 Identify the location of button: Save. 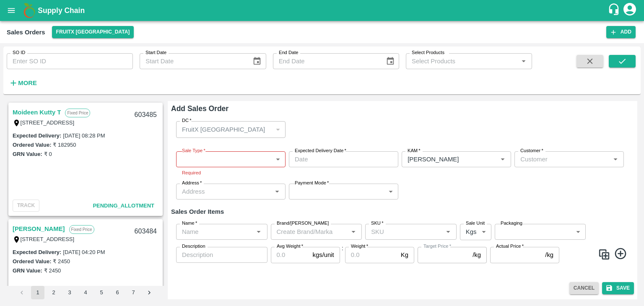
(618, 288).